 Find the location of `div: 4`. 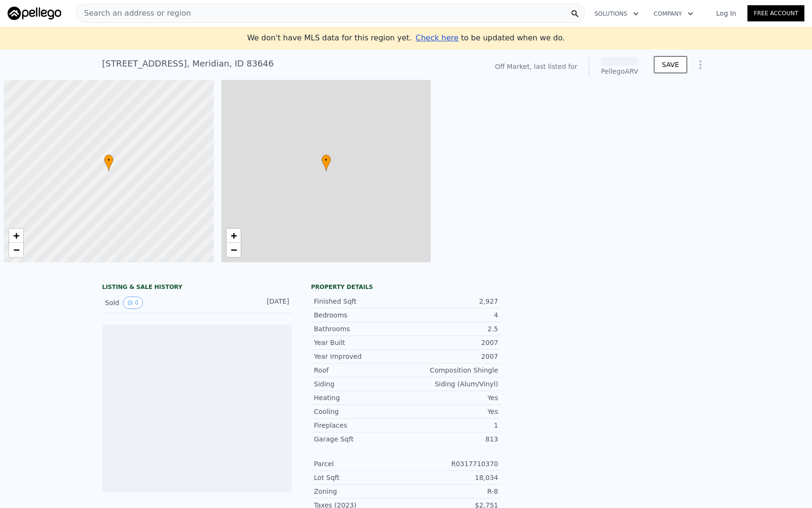

div: 4 is located at coordinates (452, 314).